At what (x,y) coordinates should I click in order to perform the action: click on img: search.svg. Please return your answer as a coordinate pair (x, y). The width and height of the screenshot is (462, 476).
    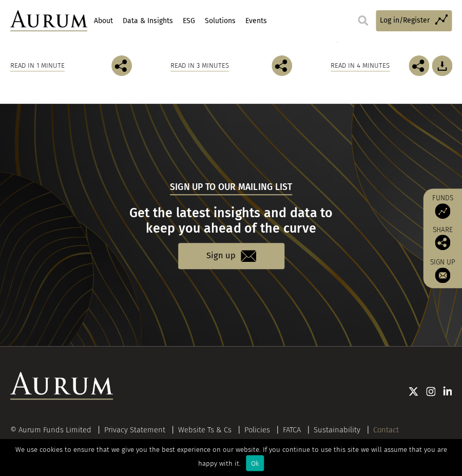
    Looking at the image, I should click on (363, 20).